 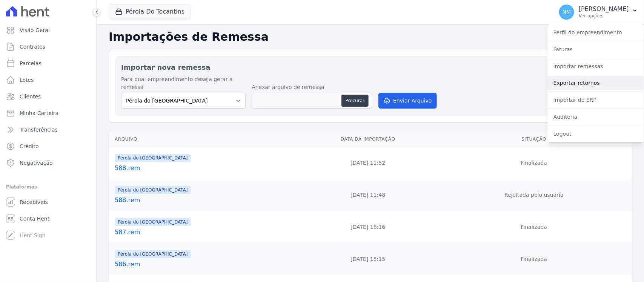 I want to click on a: Minha Carteira, so click(x=48, y=113).